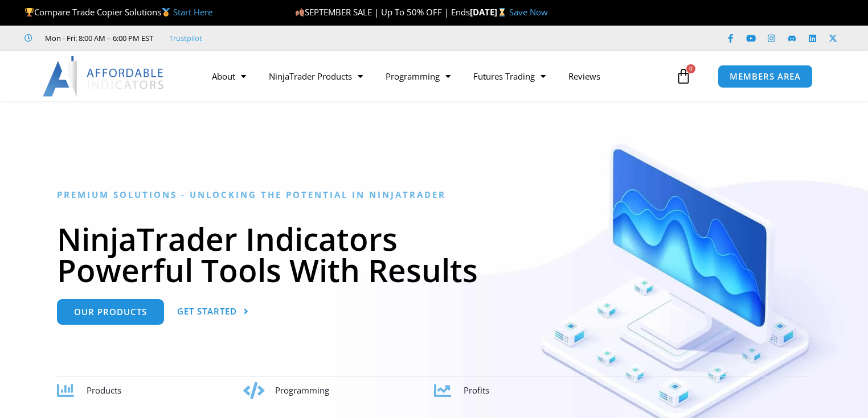 The height and width of the screenshot is (418, 868). I want to click on a: MEMBERS AREA, so click(764, 77).